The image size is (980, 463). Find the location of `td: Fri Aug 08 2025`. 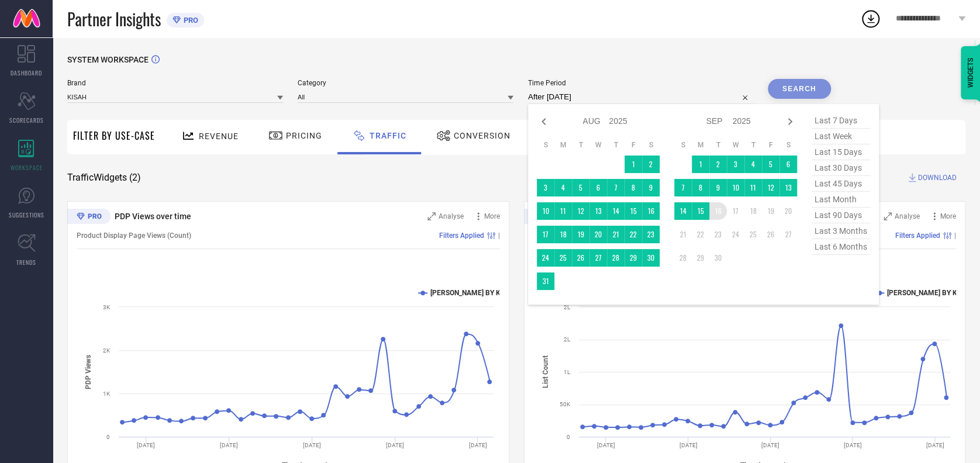

td: Fri Aug 08 2025 is located at coordinates (633, 188).